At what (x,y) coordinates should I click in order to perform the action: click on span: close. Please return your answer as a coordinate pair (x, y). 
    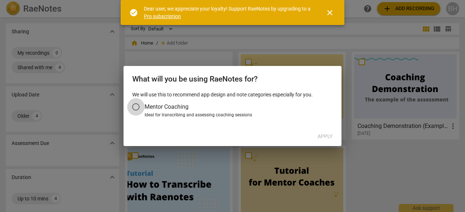
    Looking at the image, I should click on (330, 13).